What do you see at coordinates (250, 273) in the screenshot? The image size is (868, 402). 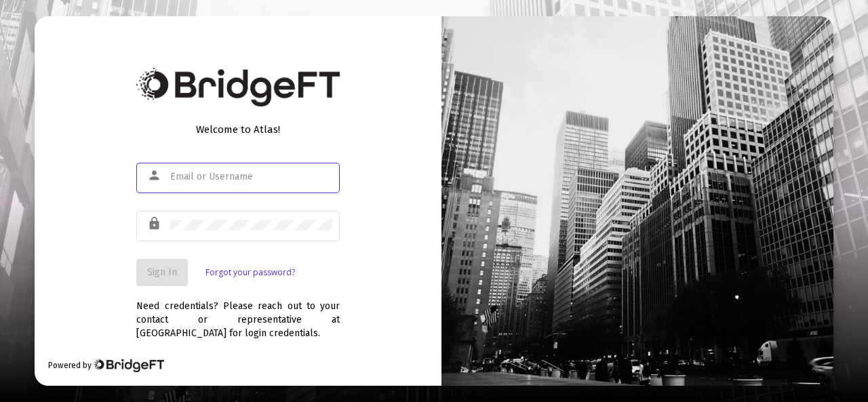 I see `a: Forgot your password?` at bounding box center [250, 273].